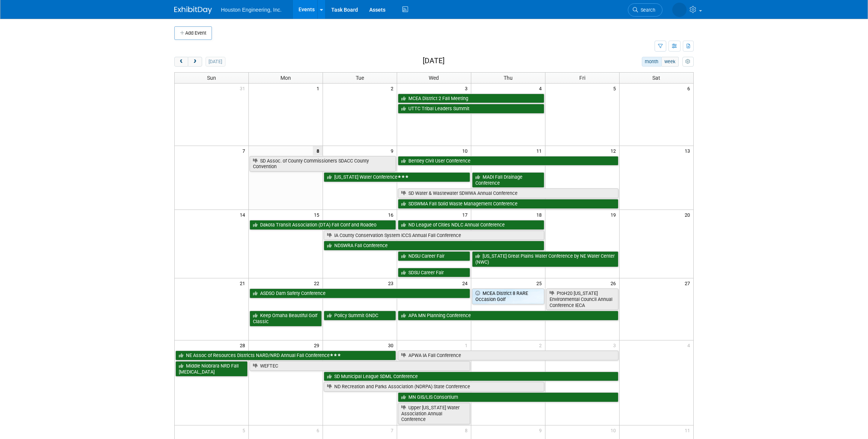 The width and height of the screenshot is (868, 439). Describe the element at coordinates (434, 272) in the screenshot. I see `a: SDSU Career Fair` at that location.